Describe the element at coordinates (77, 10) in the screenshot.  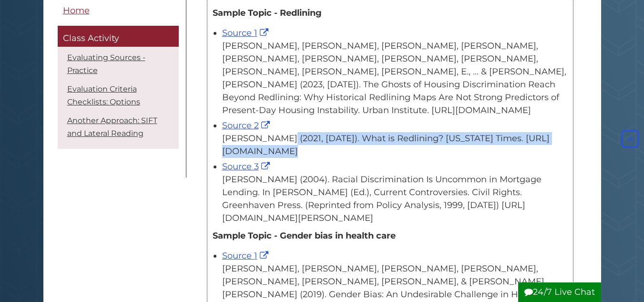
I see `span: Home` at that location.